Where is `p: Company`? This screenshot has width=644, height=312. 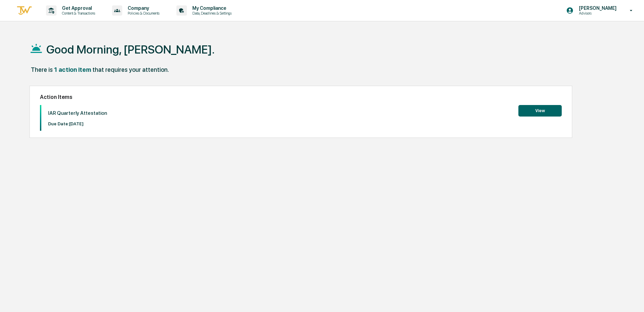
p: Company is located at coordinates (143, 8).